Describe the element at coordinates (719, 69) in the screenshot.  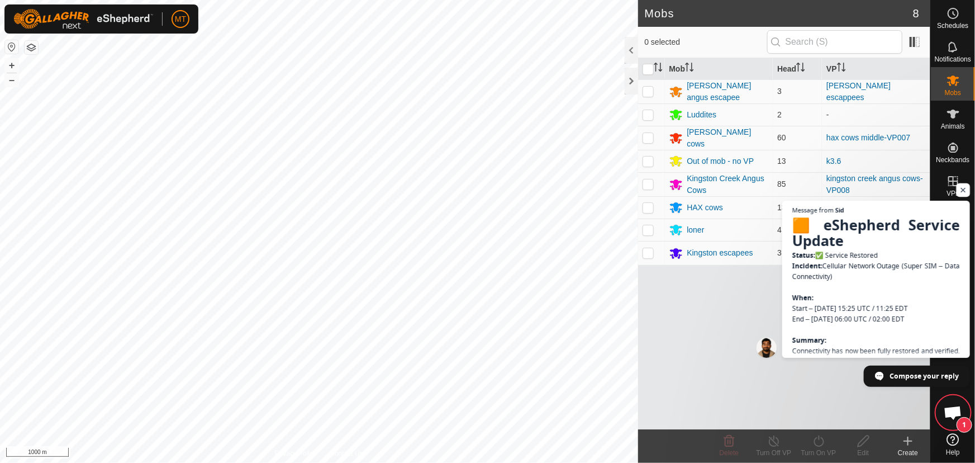
I see `th: Mob` at that location.